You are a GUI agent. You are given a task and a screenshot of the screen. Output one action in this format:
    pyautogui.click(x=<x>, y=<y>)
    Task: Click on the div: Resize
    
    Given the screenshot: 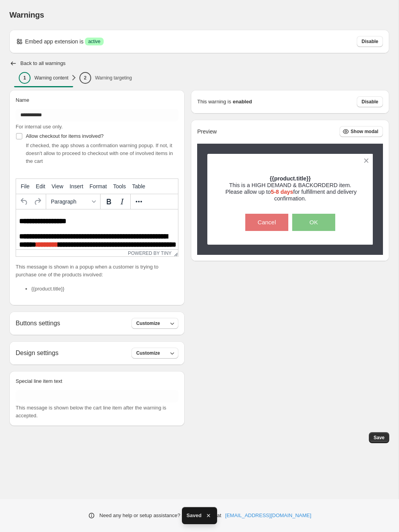 What is the action you would take?
    pyautogui.click(x=175, y=253)
    